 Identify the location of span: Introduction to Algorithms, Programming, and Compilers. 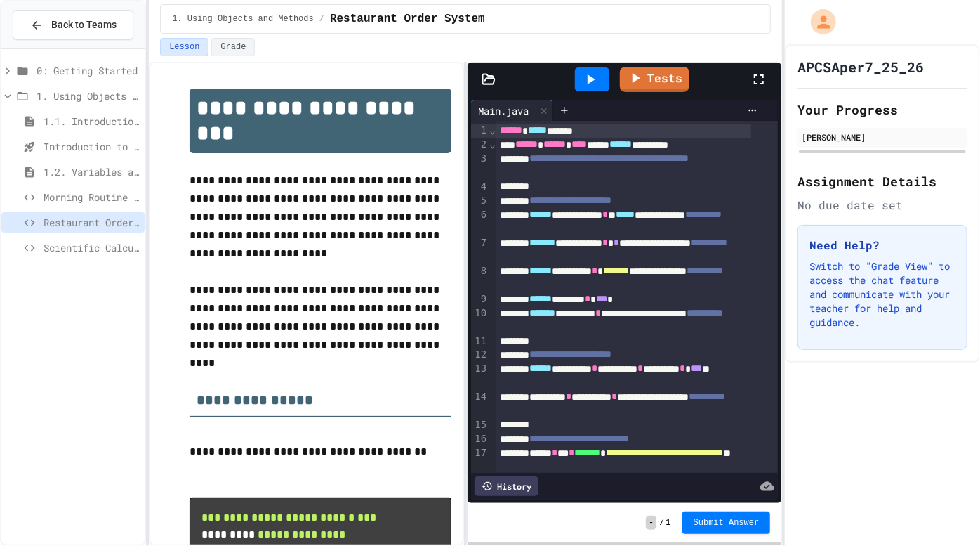
(92, 146).